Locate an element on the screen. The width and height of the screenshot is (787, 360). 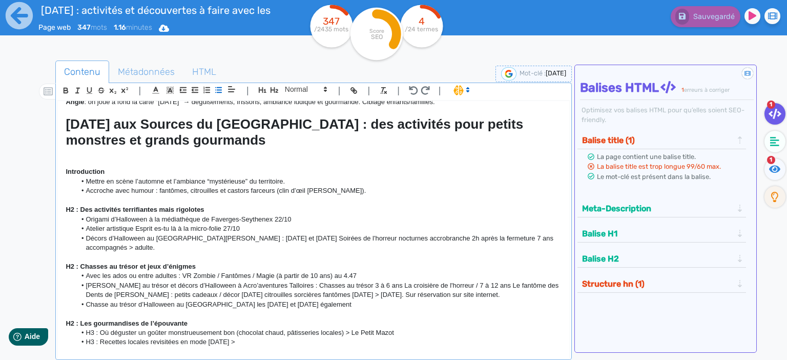
span: La balise title est trop longue 99/60 max. is located at coordinates (659, 166).